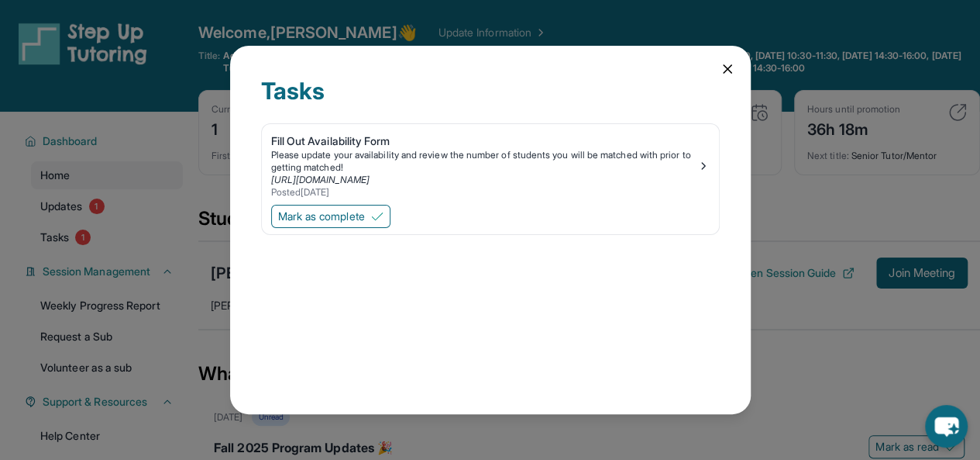 The image size is (980, 460). I want to click on button: chat-button, so click(946, 426).